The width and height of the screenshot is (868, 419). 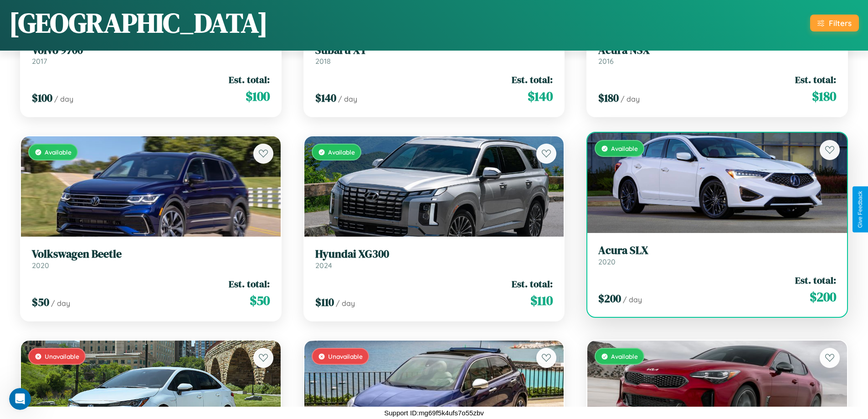 What do you see at coordinates (323, 61) in the screenshot?
I see `span: 2018` at bounding box center [323, 61].